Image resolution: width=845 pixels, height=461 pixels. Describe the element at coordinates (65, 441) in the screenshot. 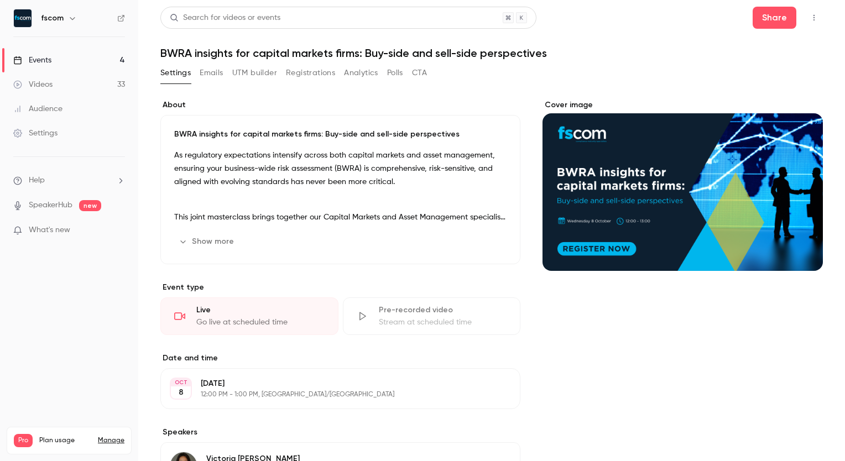

I see `span: Plan usage` at that location.